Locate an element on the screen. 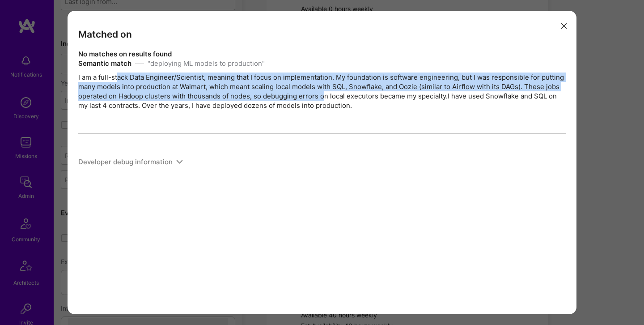 This screenshot has height=325, width=644. span: " deploying ML models to production " is located at coordinates (206, 63).